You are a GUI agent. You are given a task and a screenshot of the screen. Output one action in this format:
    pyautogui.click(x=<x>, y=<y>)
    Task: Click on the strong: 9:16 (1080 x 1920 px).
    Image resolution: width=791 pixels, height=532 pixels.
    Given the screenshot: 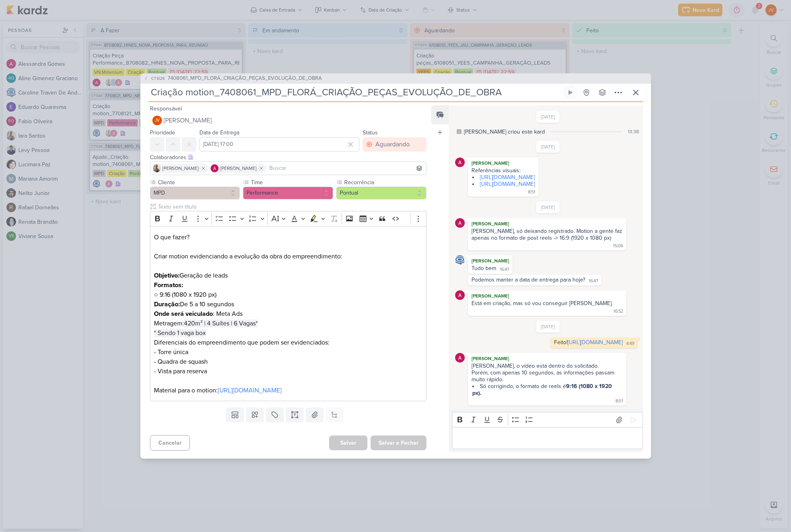 What is the action you would take?
    pyautogui.click(x=543, y=389)
    